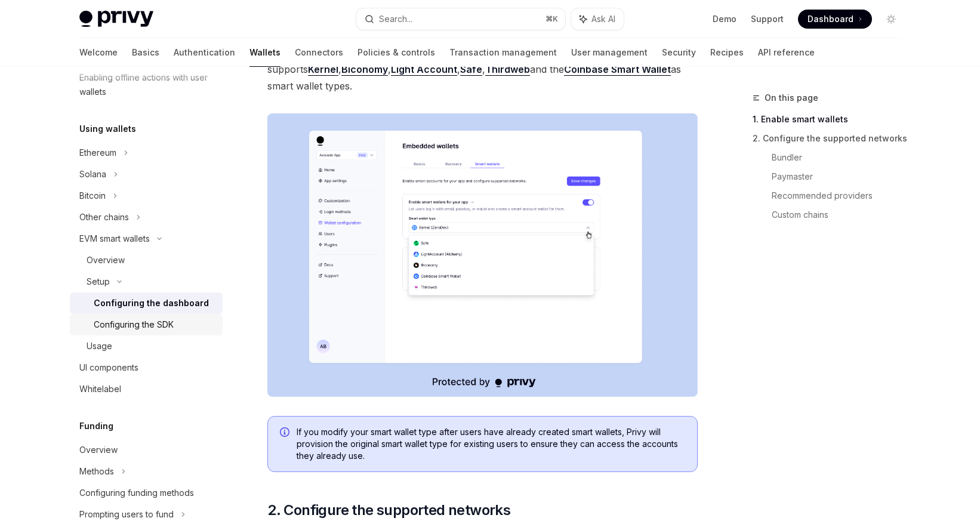  What do you see at coordinates (617, 69) in the screenshot?
I see `a: Coinbase Smart Wallet` at bounding box center [617, 69].